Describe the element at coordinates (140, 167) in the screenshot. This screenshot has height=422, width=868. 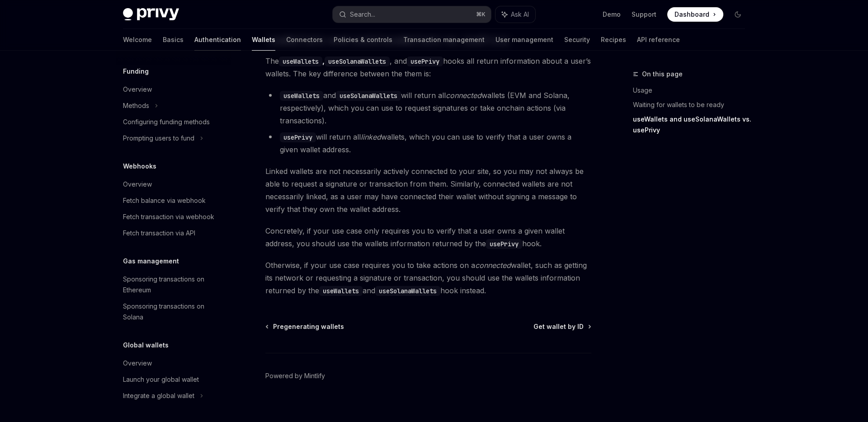
I see `h5: Webhooks` at that location.